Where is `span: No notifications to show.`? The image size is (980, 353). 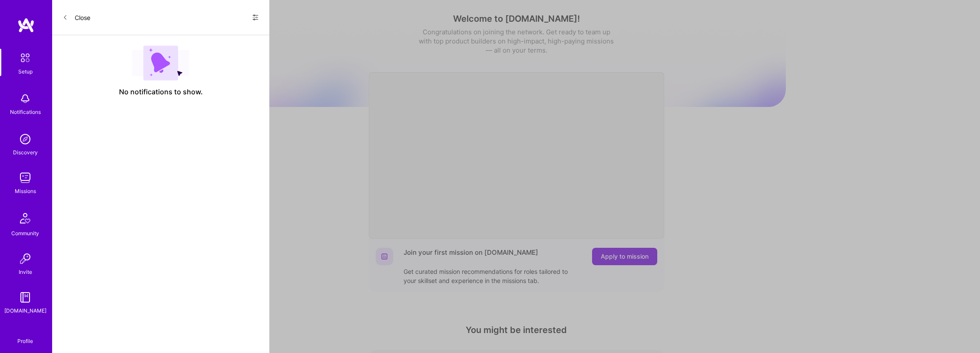 span: No notifications to show. is located at coordinates (161, 92).